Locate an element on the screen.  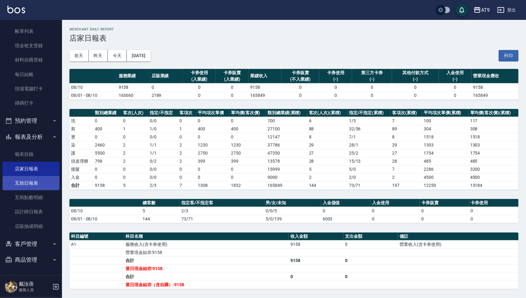
th: 入金儲值 is located at coordinates (346, 203).